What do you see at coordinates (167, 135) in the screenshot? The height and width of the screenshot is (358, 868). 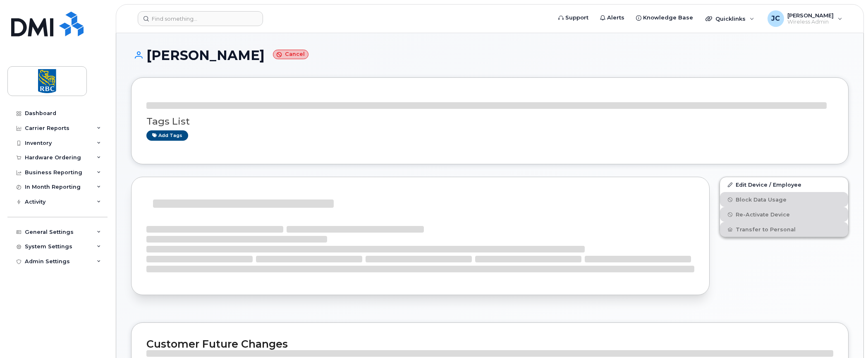 I see `a: Add tags` at bounding box center [167, 135].